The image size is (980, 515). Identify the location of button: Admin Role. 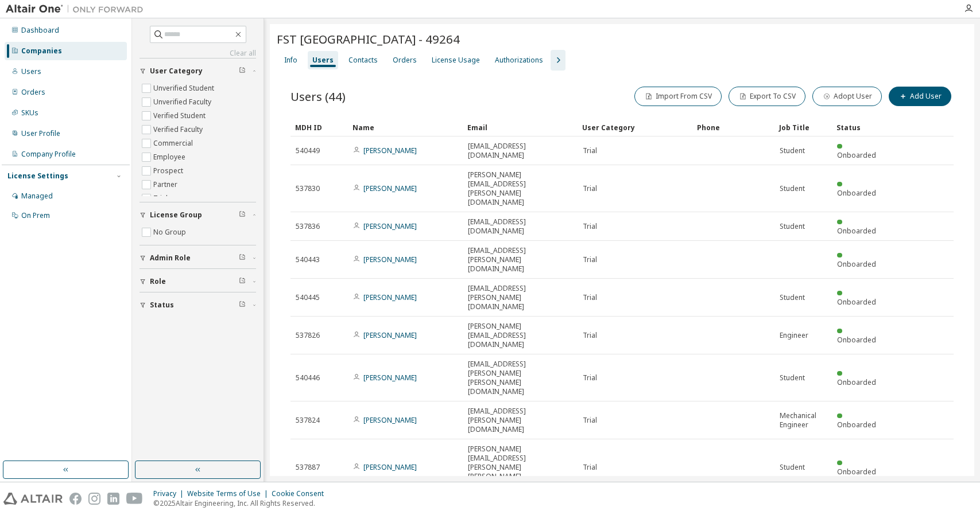
(197, 258).